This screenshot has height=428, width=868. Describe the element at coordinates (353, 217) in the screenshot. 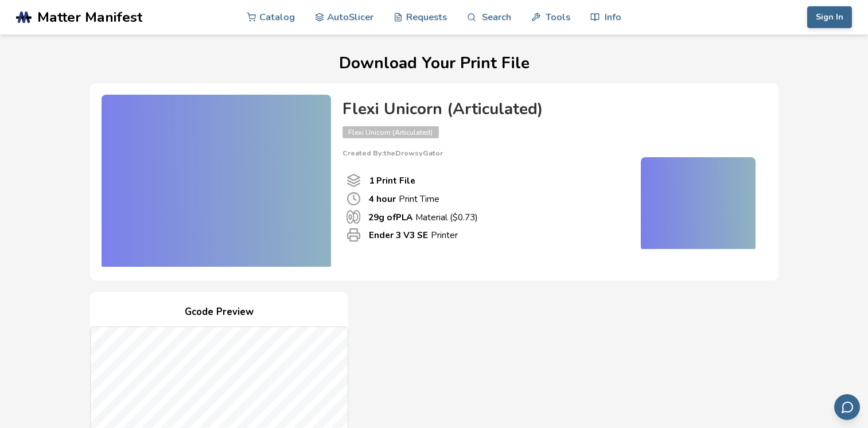

I see `span: Material Used` at that location.